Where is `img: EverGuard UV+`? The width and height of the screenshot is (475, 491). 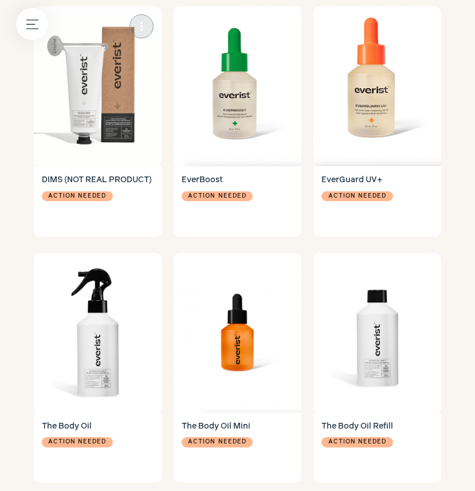
img: EverGuard UV+ is located at coordinates (377, 86).